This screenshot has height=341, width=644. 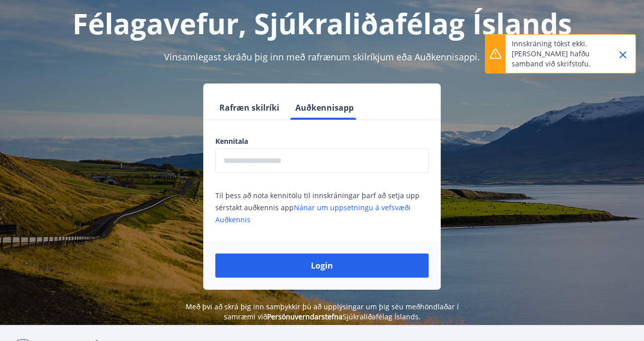 I want to click on a: Persónuverndarstefna, so click(x=305, y=316).